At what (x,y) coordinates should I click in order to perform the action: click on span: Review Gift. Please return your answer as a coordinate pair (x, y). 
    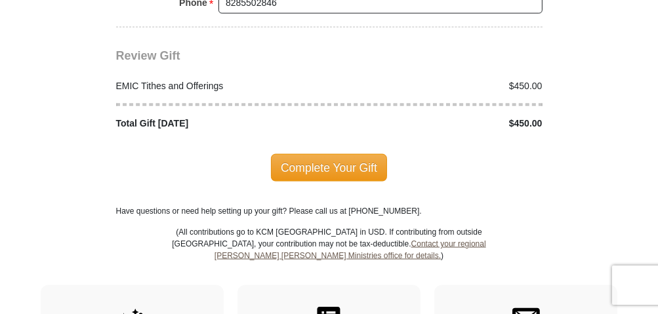
    Looking at the image, I should click on (148, 56).